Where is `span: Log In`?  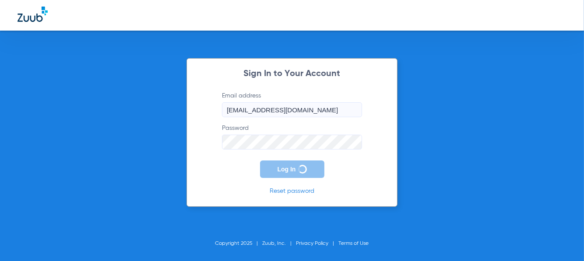 span: Log In is located at coordinates (287, 169).